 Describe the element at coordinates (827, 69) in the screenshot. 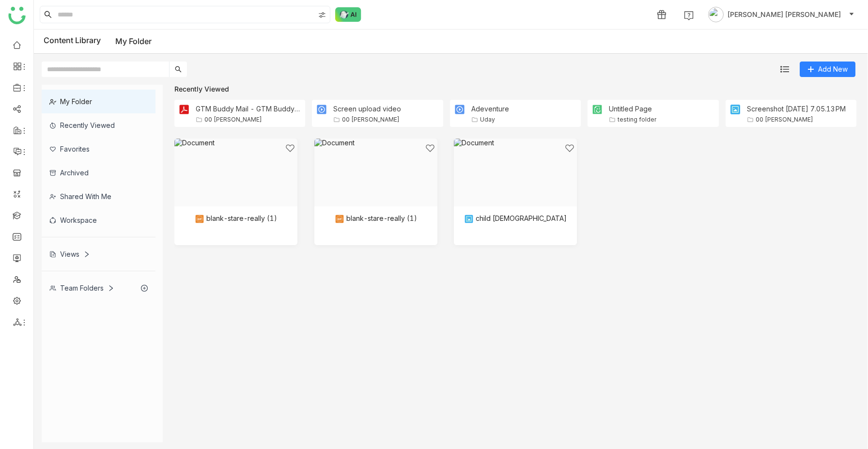

I see `button: Add New` at that location.